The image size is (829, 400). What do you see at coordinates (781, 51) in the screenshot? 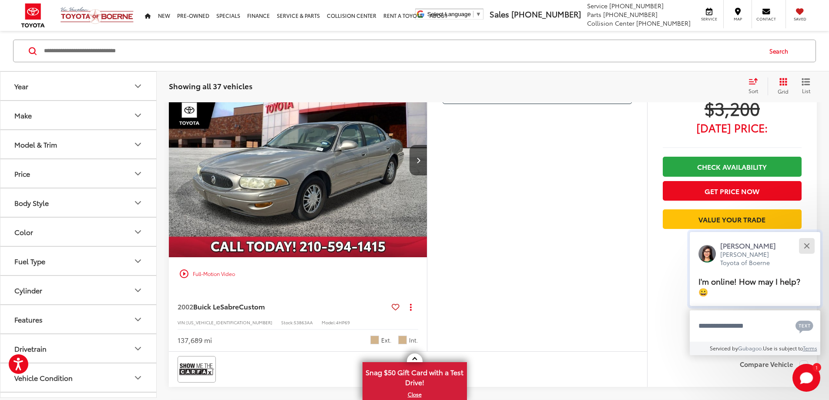
I see `button: Search` at bounding box center [781, 51].